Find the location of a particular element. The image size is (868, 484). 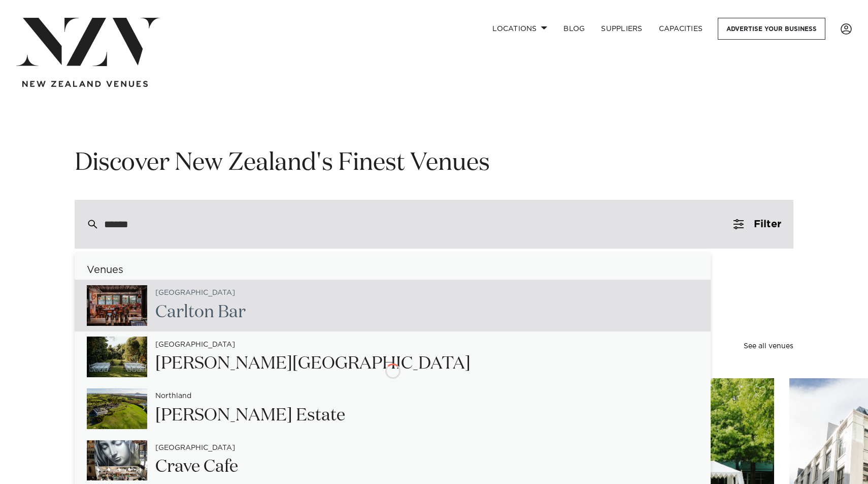

h2: on Bar is located at coordinates (201, 312).